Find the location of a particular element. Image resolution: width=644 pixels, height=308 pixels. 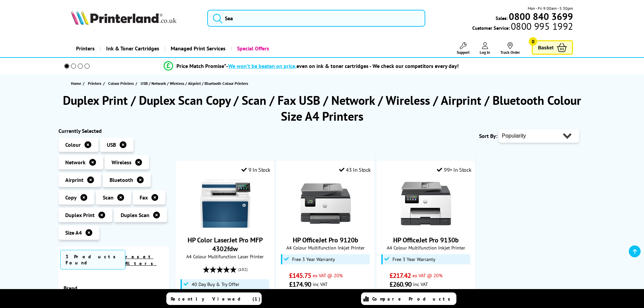

a: Printerland Logo is located at coordinates (135, 18).